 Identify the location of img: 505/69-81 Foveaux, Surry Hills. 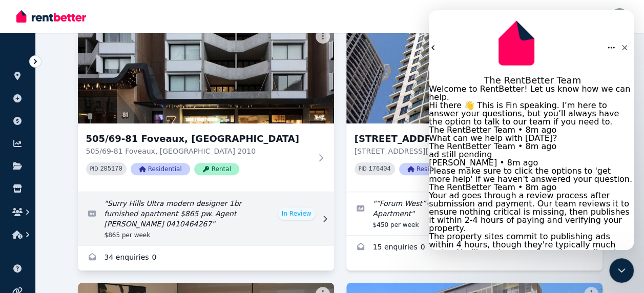
(206, 74).